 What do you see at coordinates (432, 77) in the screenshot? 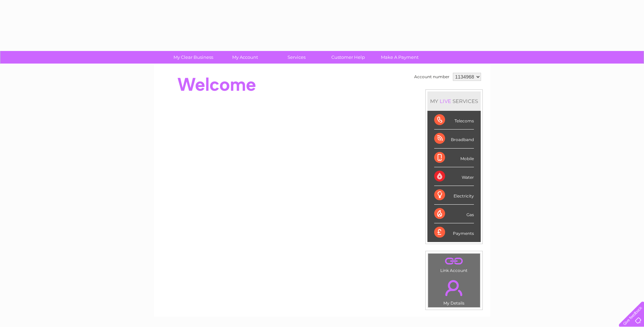
I see `td: Account number` at bounding box center [432, 77].